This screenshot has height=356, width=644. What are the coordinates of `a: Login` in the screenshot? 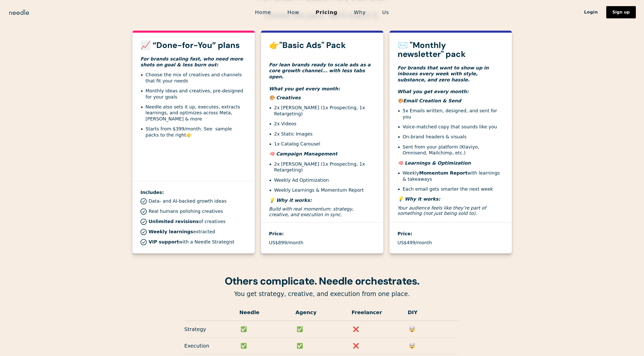 It's located at (591, 12).